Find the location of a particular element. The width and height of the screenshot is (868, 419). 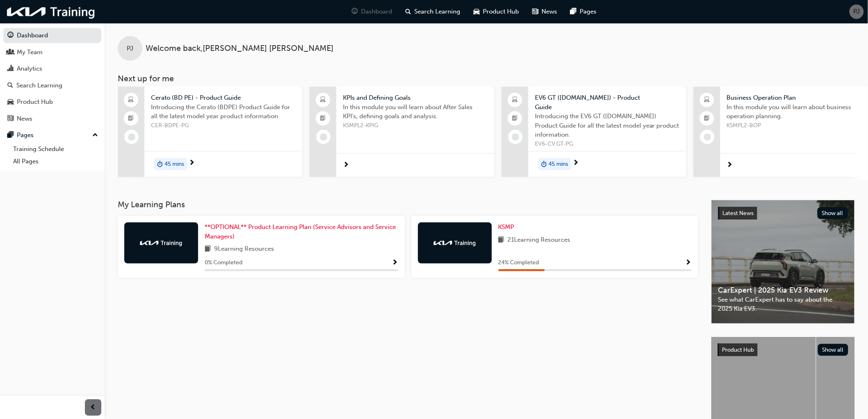

a: car-iconProduct Hub is located at coordinates (495, 11).